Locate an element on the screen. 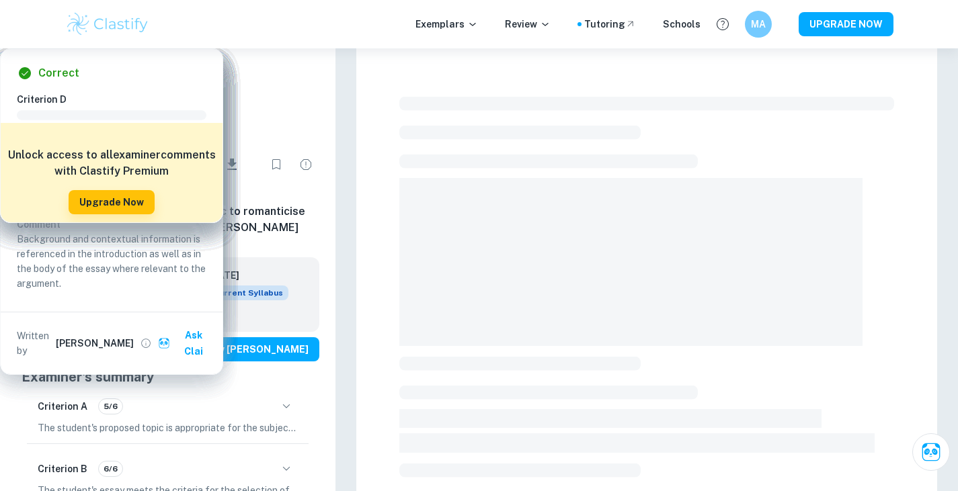 The height and width of the screenshot is (491, 958). img: Clastify logo is located at coordinates (108, 24).